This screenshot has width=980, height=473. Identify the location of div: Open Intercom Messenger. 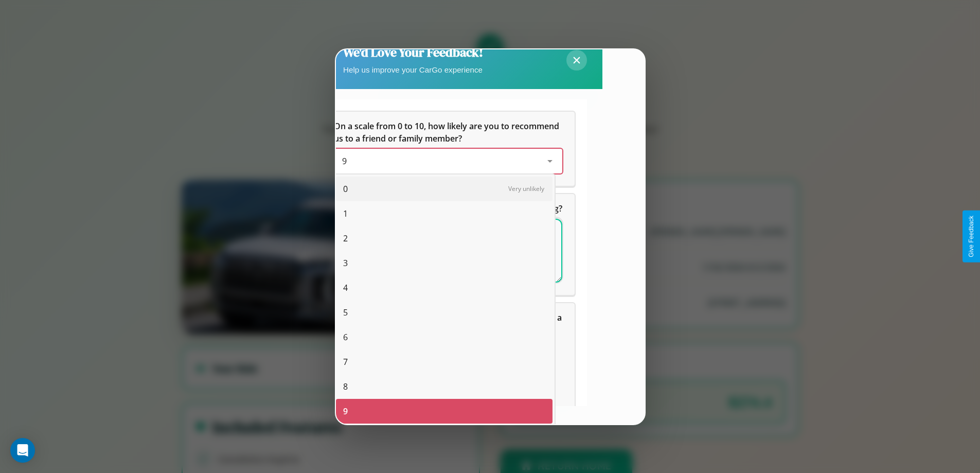
(23, 450).